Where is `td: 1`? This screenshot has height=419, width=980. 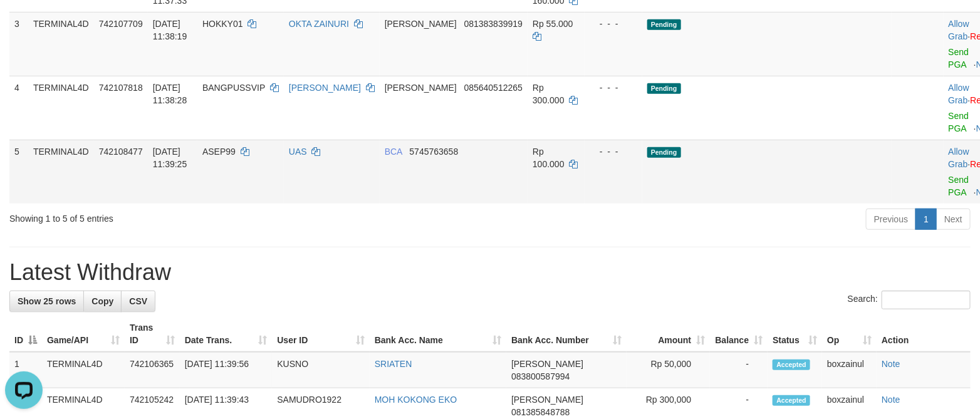 td: 1 is located at coordinates (26, 371).